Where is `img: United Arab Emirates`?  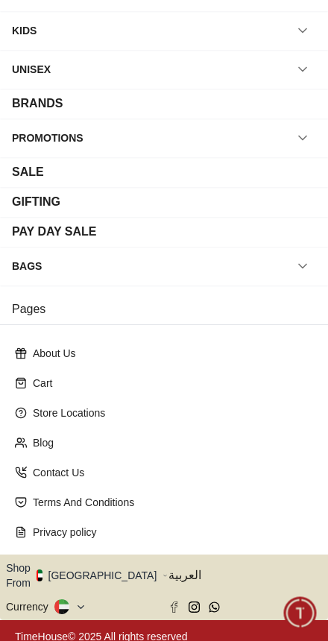
img: United Arab Emirates is located at coordinates (39, 575).